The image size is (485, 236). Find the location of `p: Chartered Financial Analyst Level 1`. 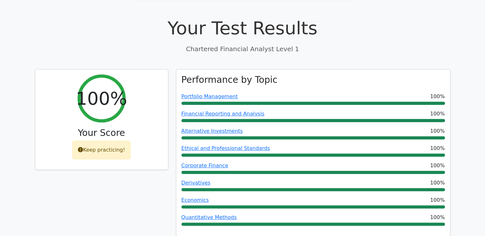

p: Chartered Financial Analyst Level 1 is located at coordinates (243, 49).